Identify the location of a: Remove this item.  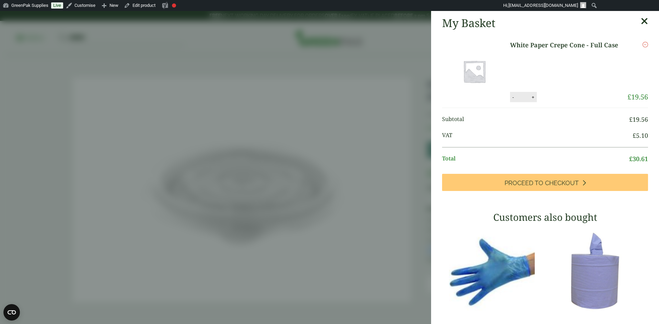
(645, 45).